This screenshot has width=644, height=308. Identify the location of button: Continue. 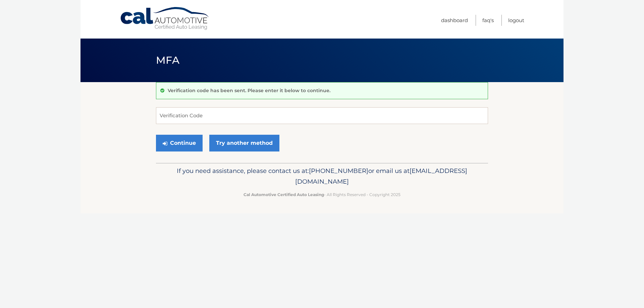
(179, 143).